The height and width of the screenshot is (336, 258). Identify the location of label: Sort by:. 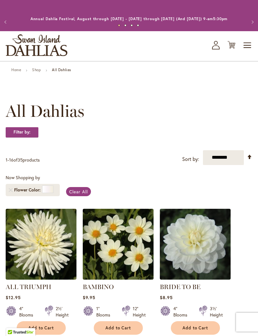
(191, 159).